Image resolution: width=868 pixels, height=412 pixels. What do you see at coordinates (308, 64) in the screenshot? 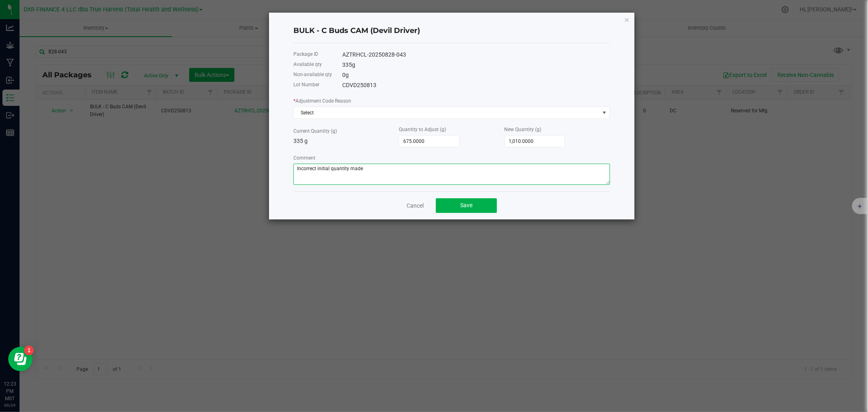
I see `label: Available qty` at bounding box center [308, 64].